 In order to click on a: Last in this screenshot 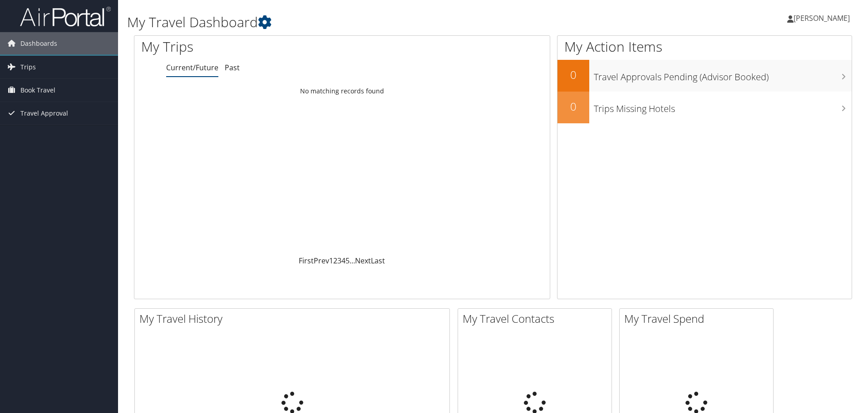, I will do `click(378, 261)`.